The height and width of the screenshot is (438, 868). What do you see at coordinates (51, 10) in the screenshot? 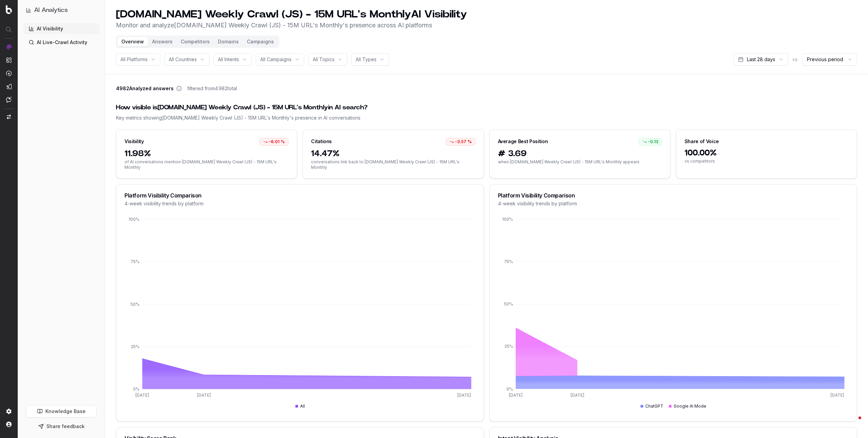
I see `h1: AI Analytics` at bounding box center [51, 10].